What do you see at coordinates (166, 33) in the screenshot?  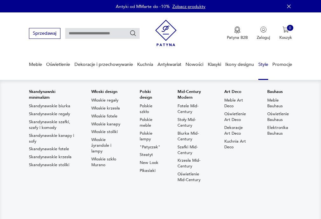 I see `img: Patyna - sklep z meblami i dekoracjami vintage` at bounding box center [166, 33].